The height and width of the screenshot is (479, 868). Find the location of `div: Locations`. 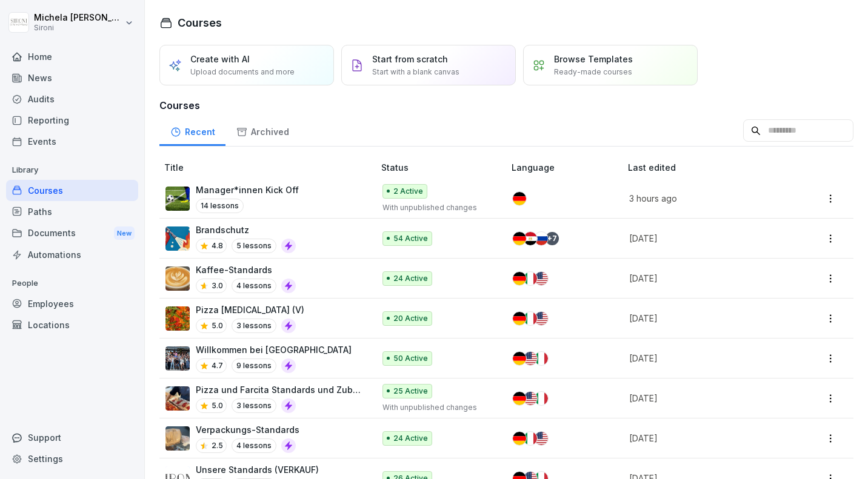

div: Locations is located at coordinates (72, 324).